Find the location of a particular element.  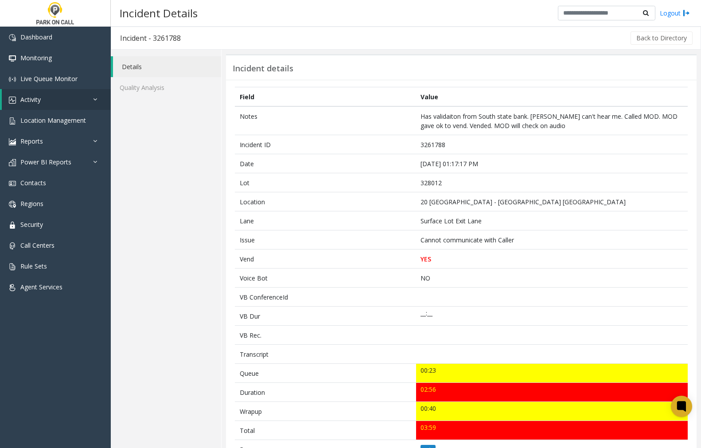

span: Live Queue Monitor is located at coordinates (49, 78).